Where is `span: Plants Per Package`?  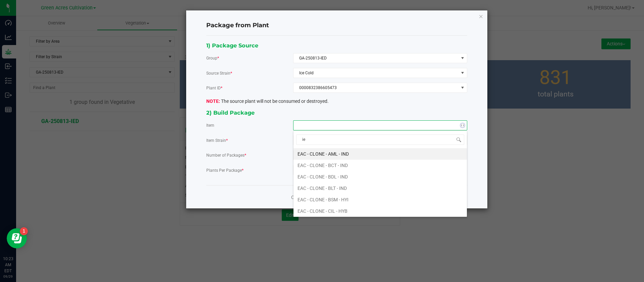 span: Plants Per Package is located at coordinates (224, 170).